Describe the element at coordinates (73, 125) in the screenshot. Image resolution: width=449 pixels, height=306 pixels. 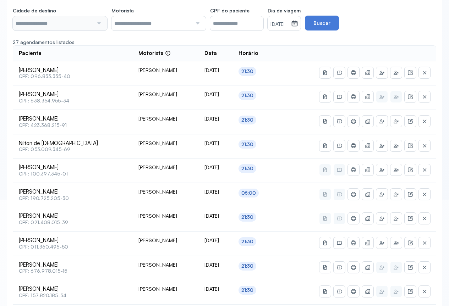
I see `span: CPF: 423.368.215-91` at that location.